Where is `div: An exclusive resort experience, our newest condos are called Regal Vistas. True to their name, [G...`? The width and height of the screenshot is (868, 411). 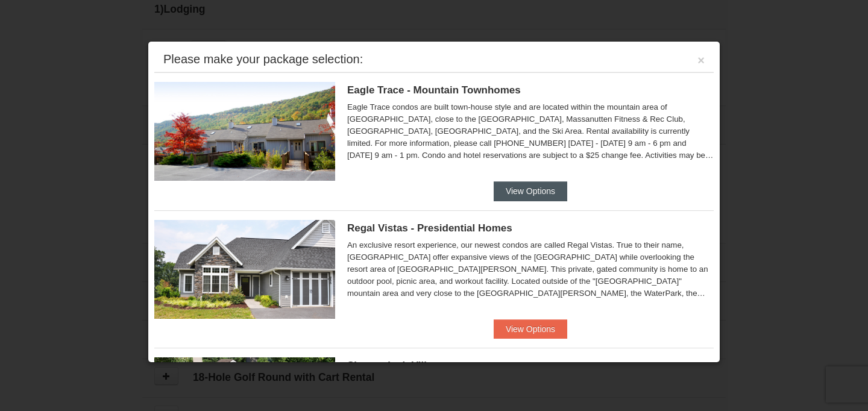
div: An exclusive resort experience, our newest condos are called Regal Vistas. True to their name, [G... is located at coordinates (530, 269).